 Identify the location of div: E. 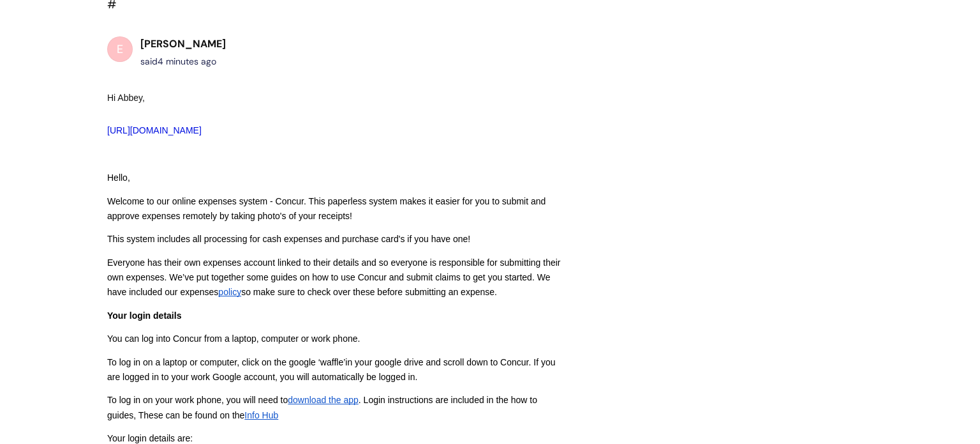
(120, 49).